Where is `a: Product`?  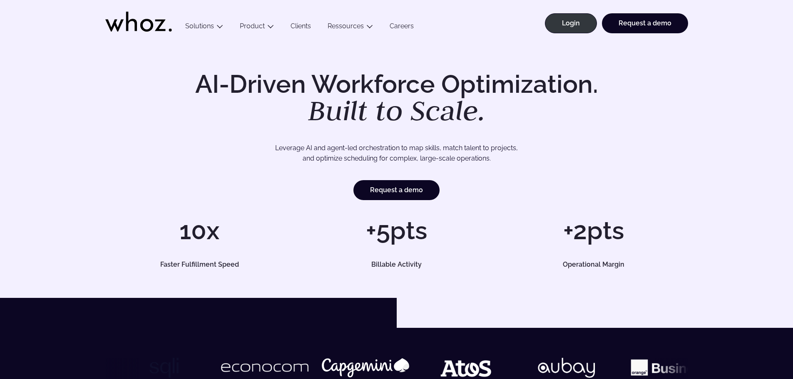 a: Product is located at coordinates (252, 26).